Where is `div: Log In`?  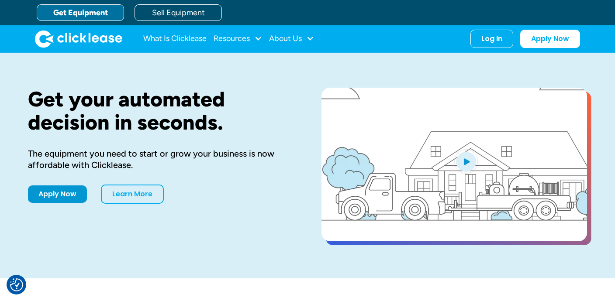
div: Log In is located at coordinates (492, 39).